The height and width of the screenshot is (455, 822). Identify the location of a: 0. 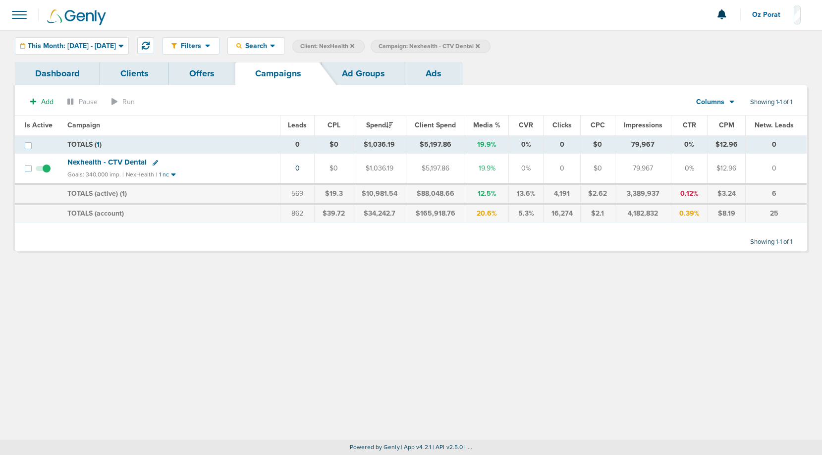
(297, 168).